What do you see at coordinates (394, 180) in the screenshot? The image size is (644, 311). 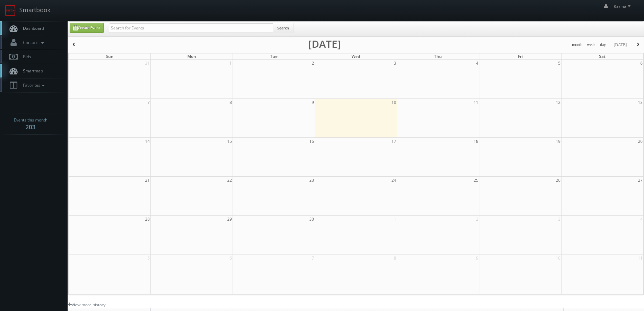 I see `span: 24` at bounding box center [394, 180].